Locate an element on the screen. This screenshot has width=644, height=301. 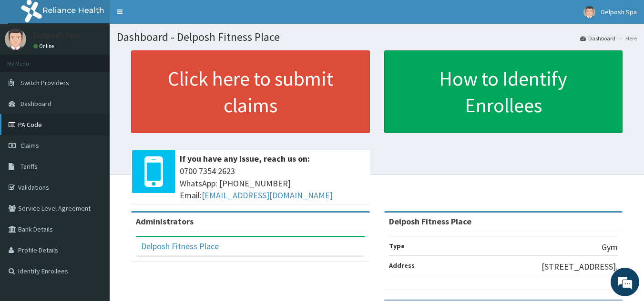
a: Delposh Fitness Place is located at coordinates (180, 246).